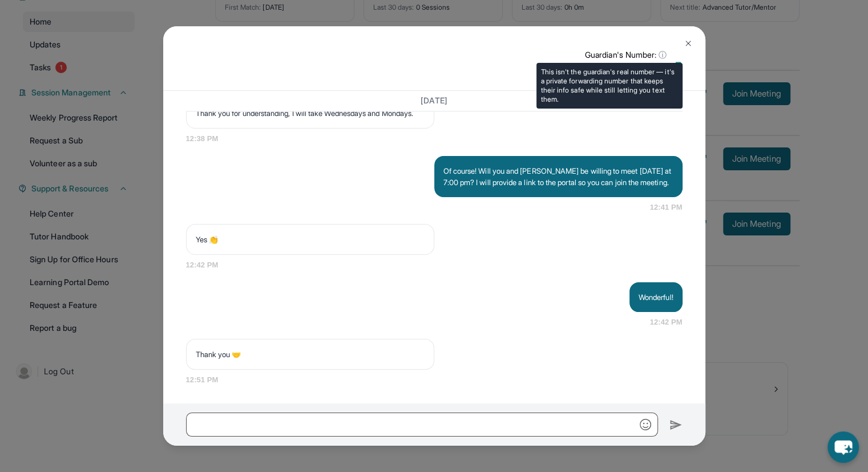  Describe the element at coordinates (310, 354) in the screenshot. I see `p: Thank you 🤝` at that location.